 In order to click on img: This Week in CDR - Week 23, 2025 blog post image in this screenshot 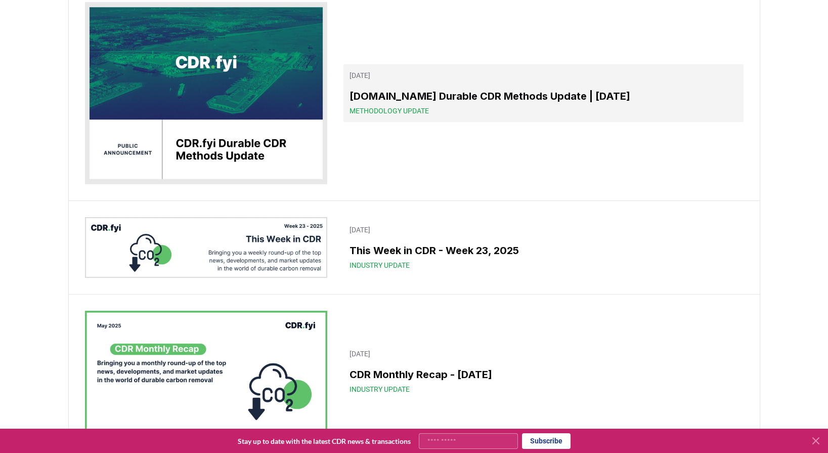, I will do `click(206, 247)`.